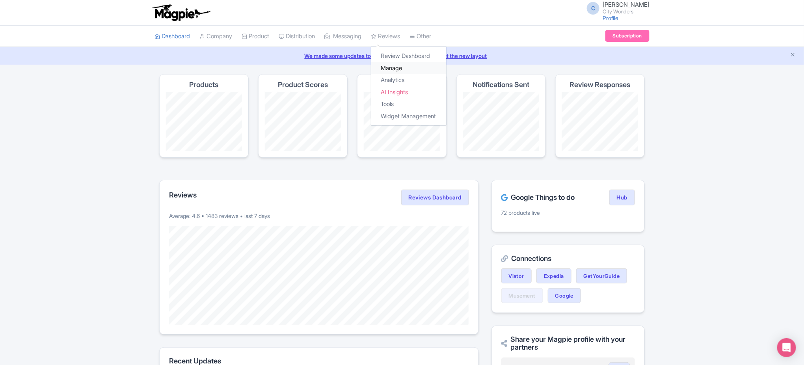  I want to click on a: Analytics, so click(409, 80).